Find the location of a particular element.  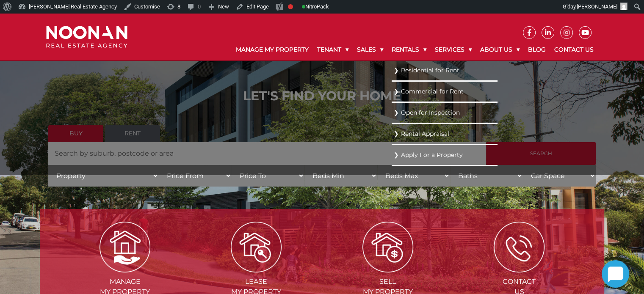

a: About Us is located at coordinates (500, 49).